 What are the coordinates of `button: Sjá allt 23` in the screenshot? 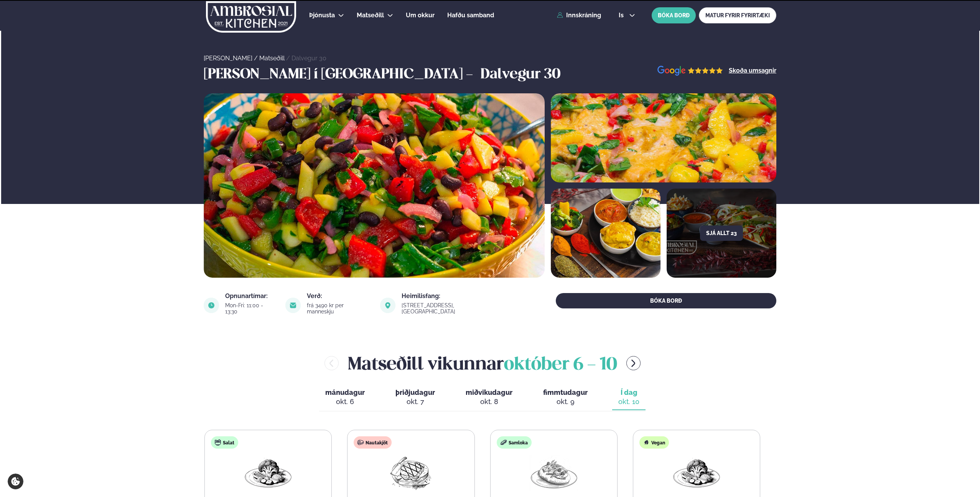 It's located at (721, 233).